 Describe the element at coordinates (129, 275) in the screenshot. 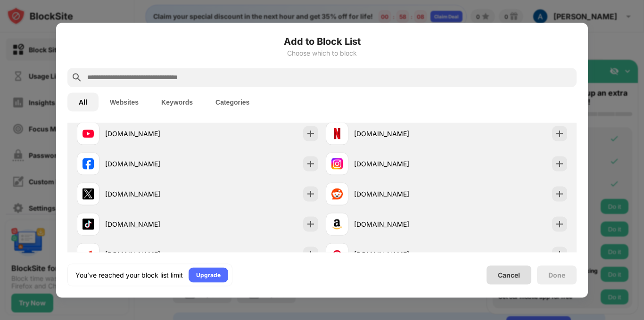

I see `div: You’ve reached your block list limit` at that location.